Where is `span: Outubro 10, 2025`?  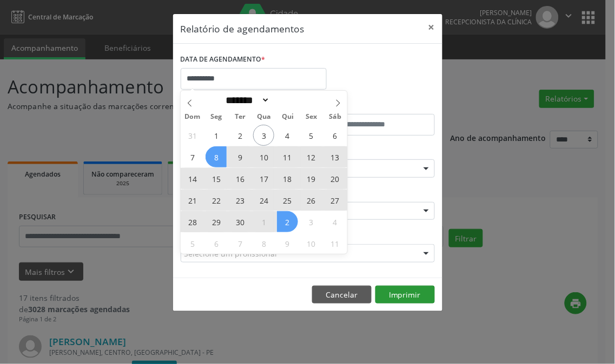 span: Outubro 10, 2025 is located at coordinates (311, 243).